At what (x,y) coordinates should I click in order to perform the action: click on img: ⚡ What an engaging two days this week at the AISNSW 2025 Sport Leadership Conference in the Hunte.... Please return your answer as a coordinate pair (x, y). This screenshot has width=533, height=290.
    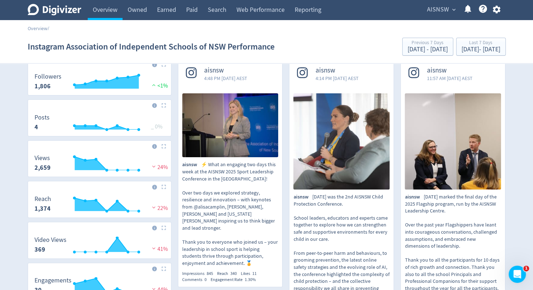
    Looking at the image, I should click on (230, 125).